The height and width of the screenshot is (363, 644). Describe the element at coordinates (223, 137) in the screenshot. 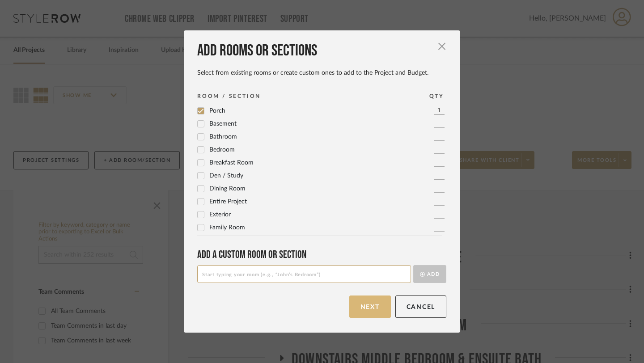

I see `span: Bathroom` at that location.